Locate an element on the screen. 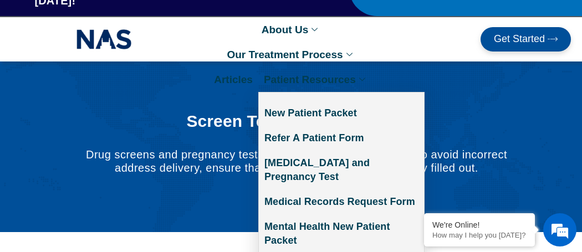 The image size is (582, 252). p: Drug screens and pregnancy tests will be mailed to your home. To avoid incorrect address delivery... is located at coordinates (297, 161).